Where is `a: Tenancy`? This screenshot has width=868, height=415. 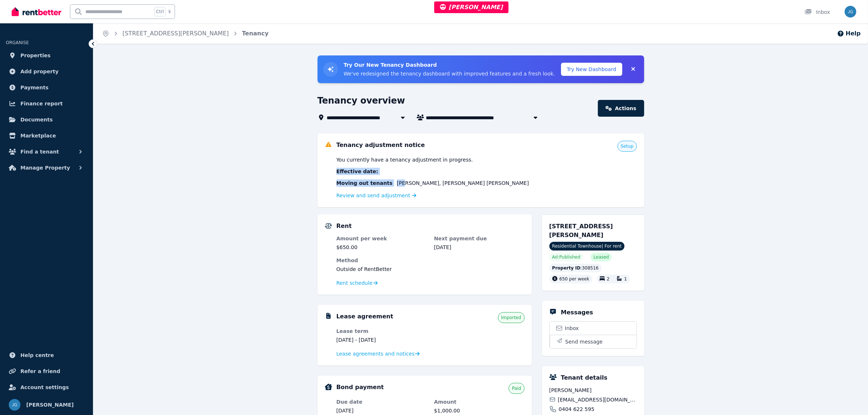
a: Tenancy is located at coordinates (256, 33).